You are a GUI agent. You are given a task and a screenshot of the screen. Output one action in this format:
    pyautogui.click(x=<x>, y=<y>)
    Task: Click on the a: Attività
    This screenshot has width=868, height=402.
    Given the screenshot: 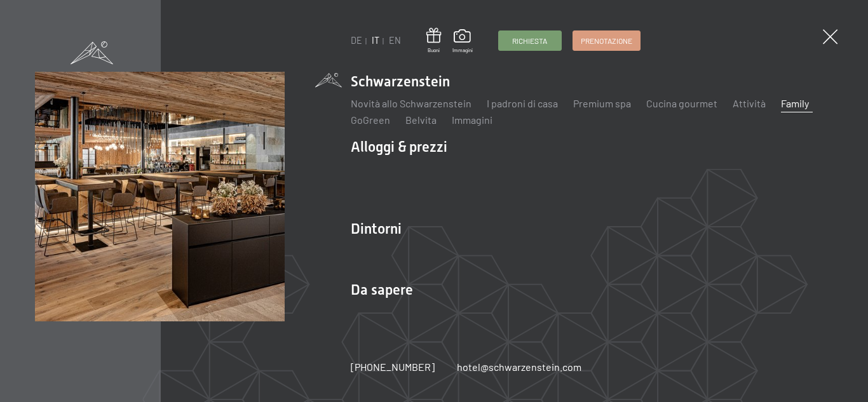 What is the action you would take?
    pyautogui.click(x=750, y=103)
    